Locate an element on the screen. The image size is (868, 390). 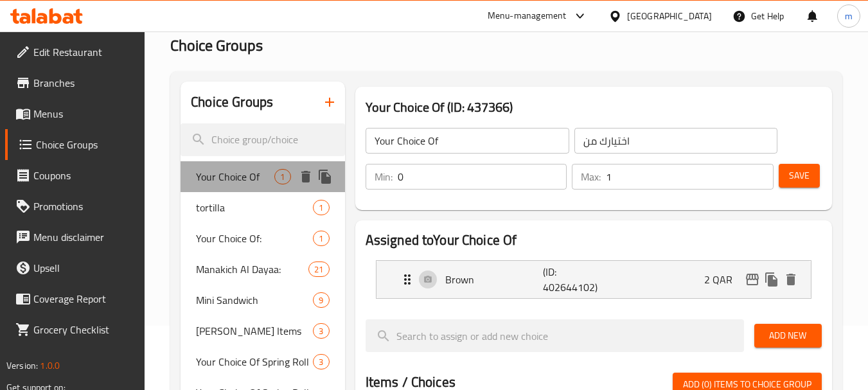
span: Your Choice Of Spring Roll is located at coordinates (254, 361).